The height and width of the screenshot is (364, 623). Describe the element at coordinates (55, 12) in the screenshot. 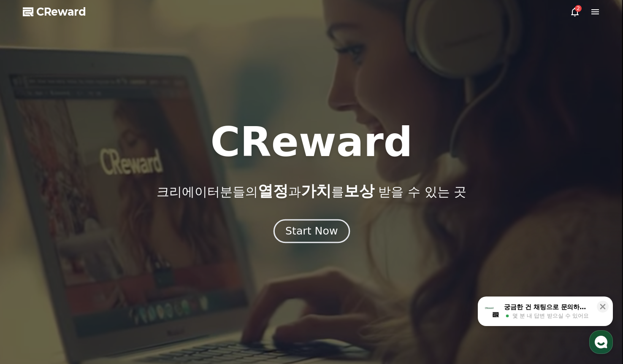

I see `a: CReward` at that location.